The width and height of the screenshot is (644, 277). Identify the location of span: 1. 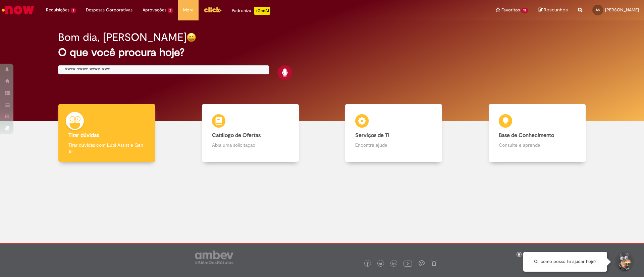
(73, 10).